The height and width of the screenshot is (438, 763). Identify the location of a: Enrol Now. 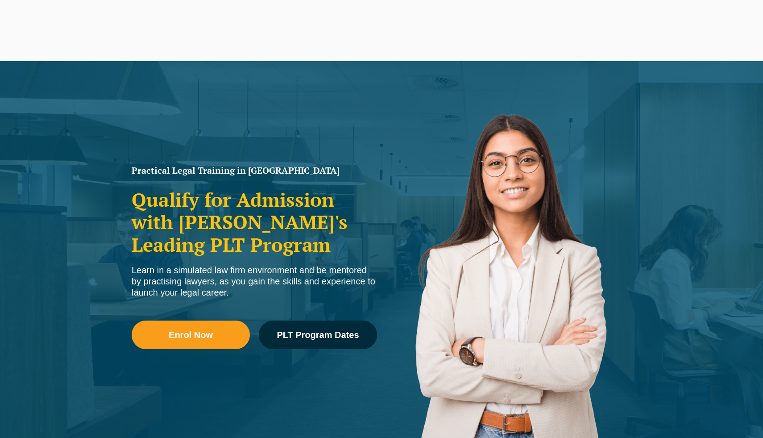
(191, 335).